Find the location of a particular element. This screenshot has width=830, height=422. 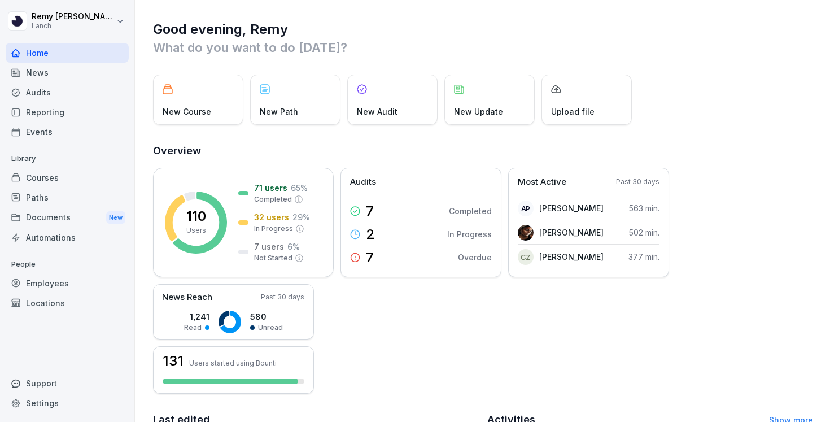

p: New Audit is located at coordinates (377, 111).